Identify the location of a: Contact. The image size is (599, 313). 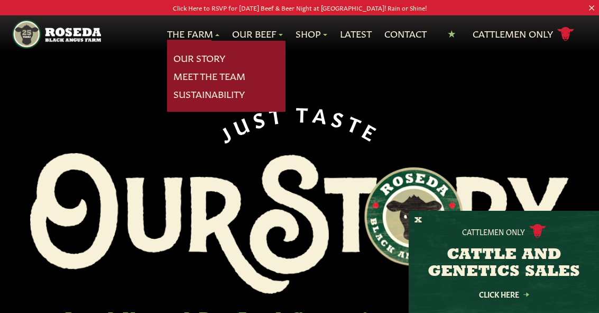
(406, 34).